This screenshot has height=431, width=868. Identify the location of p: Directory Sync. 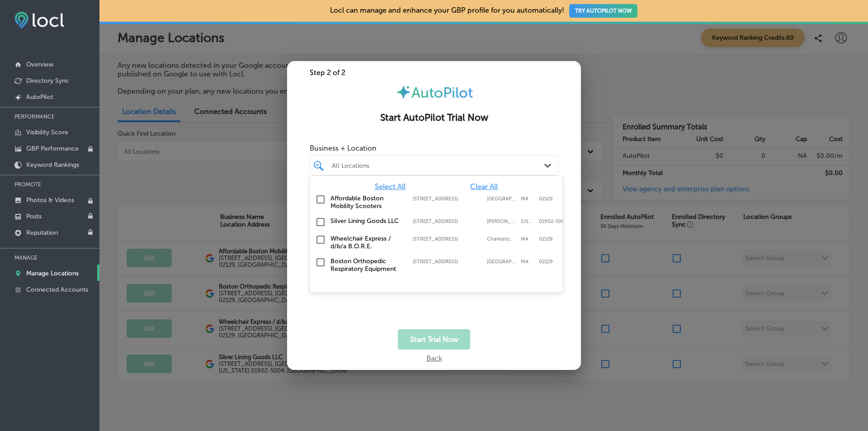
(47, 81).